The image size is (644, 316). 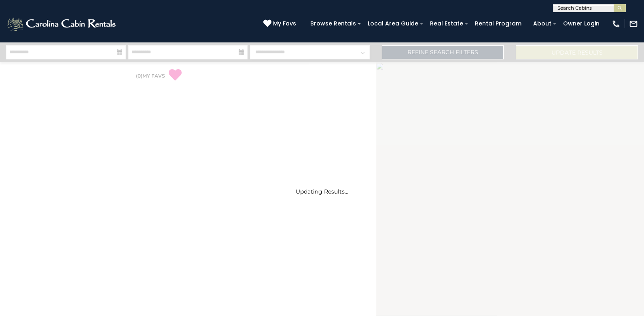 What do you see at coordinates (446, 24) in the screenshot?
I see `a: Real Estate` at bounding box center [446, 24].